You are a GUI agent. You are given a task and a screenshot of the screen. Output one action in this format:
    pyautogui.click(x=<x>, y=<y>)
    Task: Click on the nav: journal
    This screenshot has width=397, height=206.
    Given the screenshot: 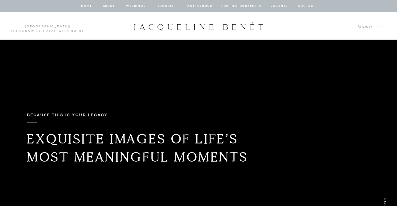 What is the action you would take?
    pyautogui.click(x=280, y=6)
    